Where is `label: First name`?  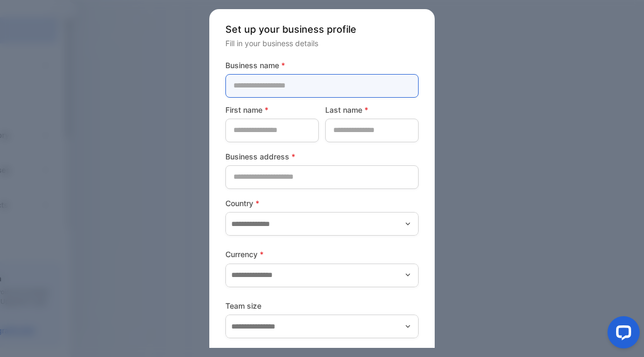 label: First name is located at coordinates (272, 110).